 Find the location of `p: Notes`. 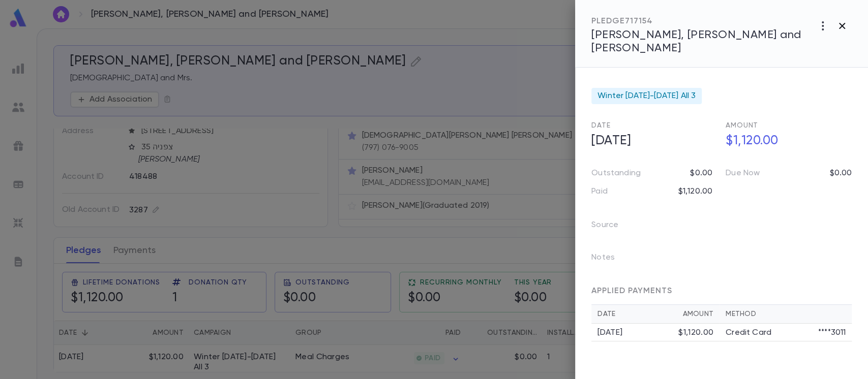

p: Notes is located at coordinates (611, 260).